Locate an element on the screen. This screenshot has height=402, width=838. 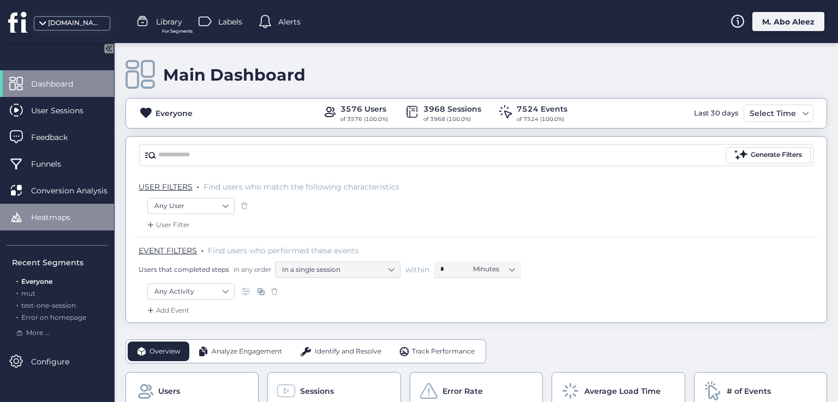
span: Alerts is located at coordinates (289, 22).